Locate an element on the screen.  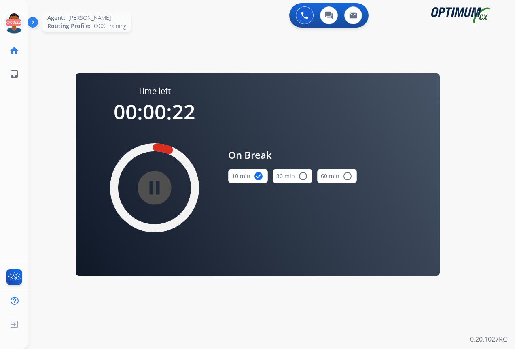
span: 00:00:22 is located at coordinates (155, 112).